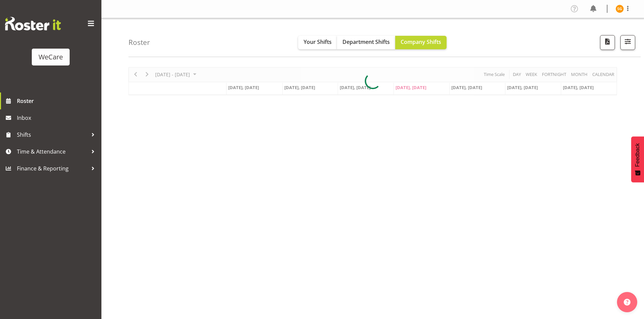 This screenshot has height=319, width=644. Describe the element at coordinates (638, 159) in the screenshot. I see `button: Feedback - Show survey` at that location.